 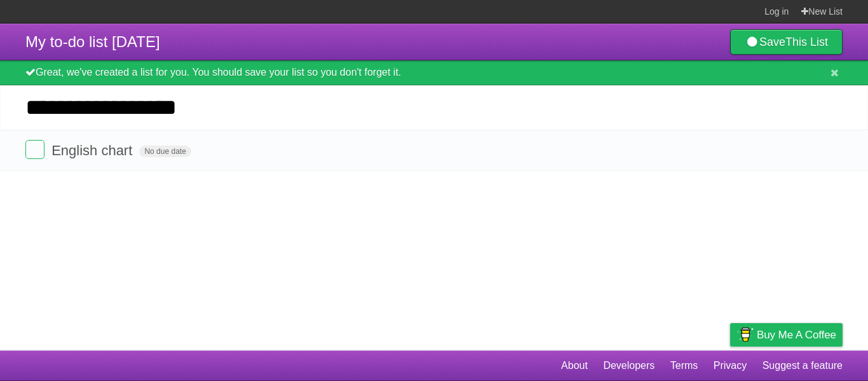 What do you see at coordinates (628, 365) in the screenshot?
I see `a: Developers` at bounding box center [628, 365].